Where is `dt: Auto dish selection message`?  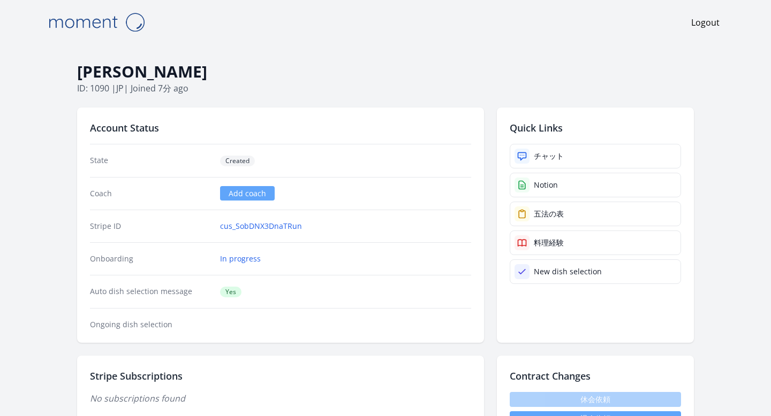 dt: Auto dish selection message is located at coordinates (150, 292).